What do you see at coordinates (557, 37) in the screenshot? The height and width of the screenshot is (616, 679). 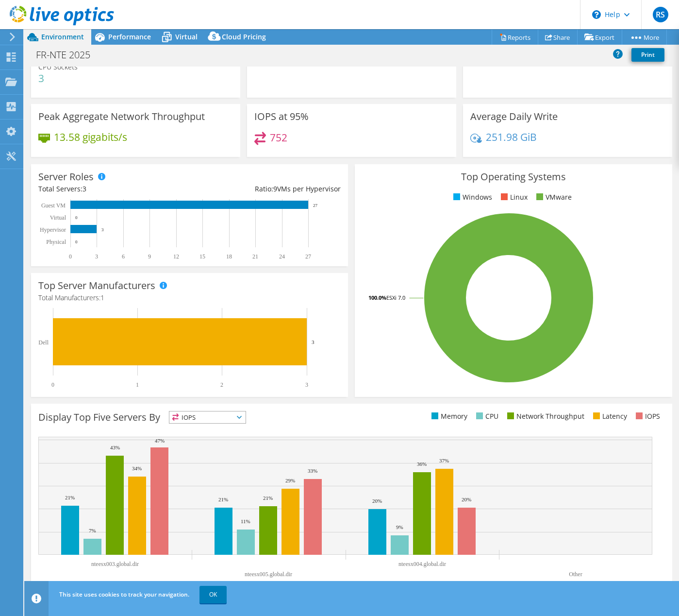 I see `a: Share` at bounding box center [557, 37].